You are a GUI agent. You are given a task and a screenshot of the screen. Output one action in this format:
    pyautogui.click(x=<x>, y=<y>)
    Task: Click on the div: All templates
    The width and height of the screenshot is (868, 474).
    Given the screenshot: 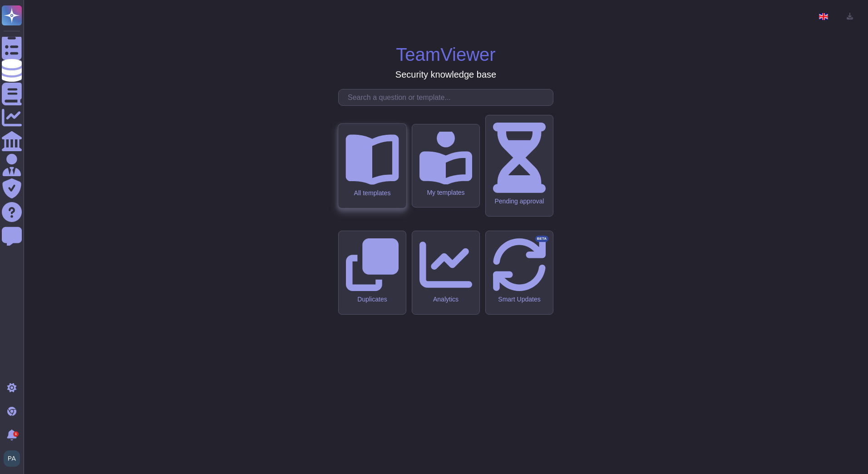 What is the action you would take?
    pyautogui.click(x=372, y=193)
    